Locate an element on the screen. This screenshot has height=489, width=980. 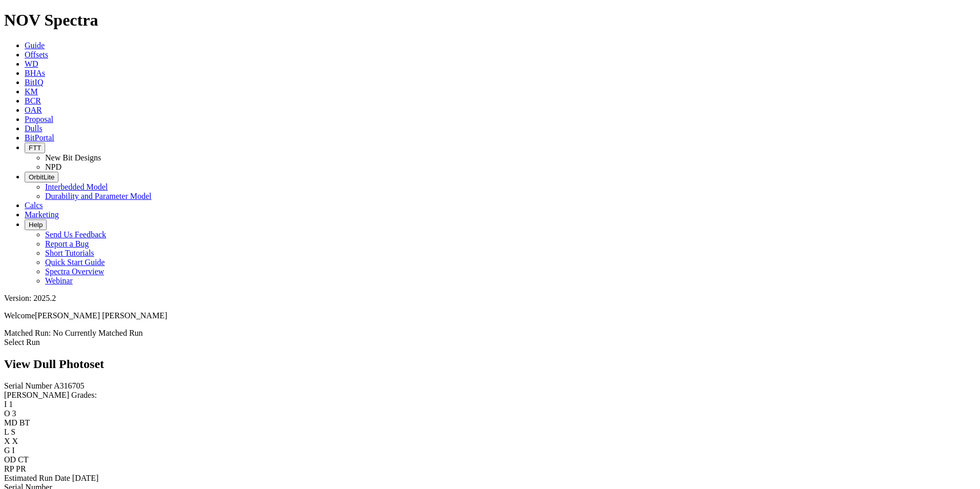
span: S is located at coordinates (13, 432).